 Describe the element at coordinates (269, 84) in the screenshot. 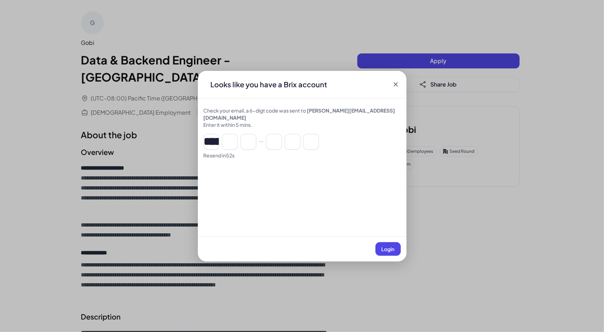

I see `div: Looks like you have a Brix account` at that location.